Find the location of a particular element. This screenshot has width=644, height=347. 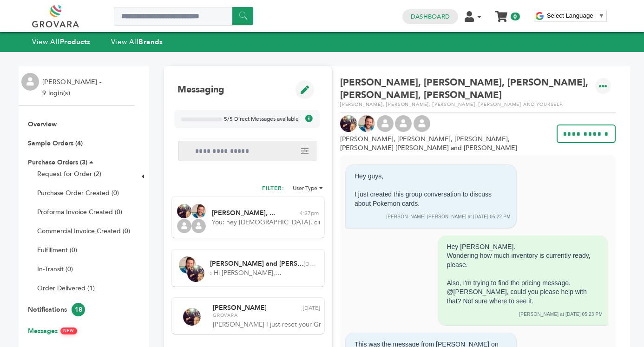

a: Commercial Invoice Created (0) is located at coordinates (84, 230).